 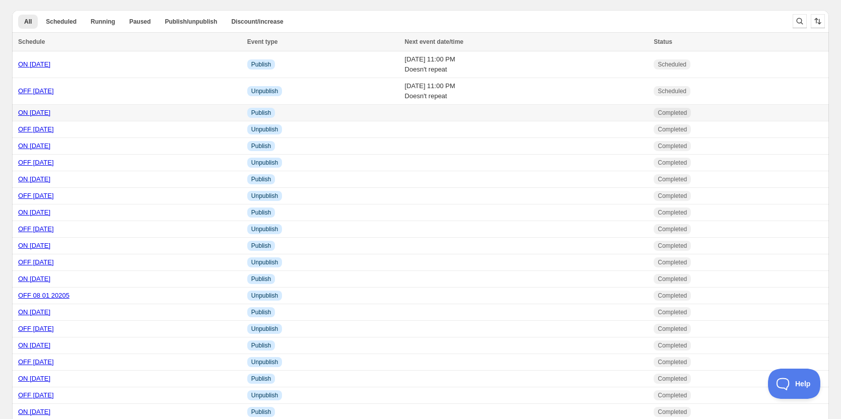 What do you see at coordinates (662, 42) in the screenshot?
I see `span: Status` at bounding box center [662, 42].